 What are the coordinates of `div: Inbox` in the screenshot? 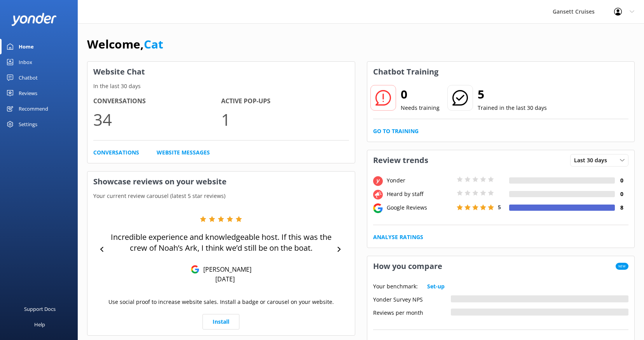 It's located at (25, 62).